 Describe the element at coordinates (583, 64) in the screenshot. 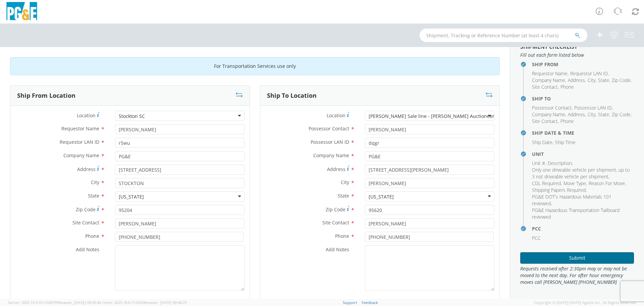

I see `h4: Ship From` at that location.